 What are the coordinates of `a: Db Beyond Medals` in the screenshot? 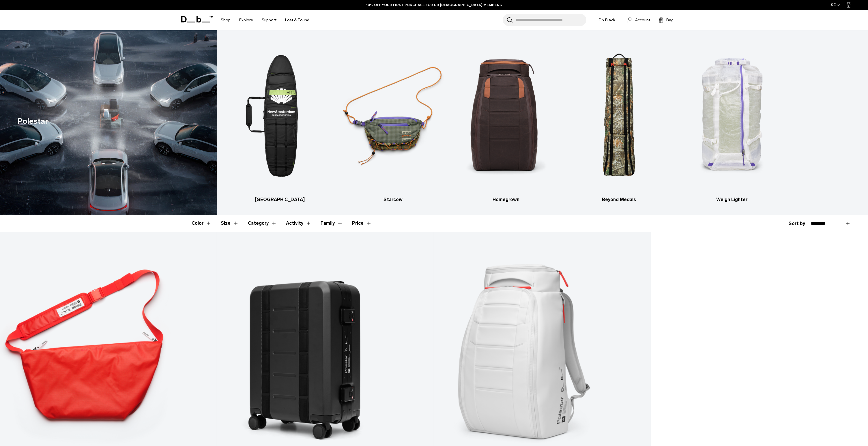 It's located at (619, 121).